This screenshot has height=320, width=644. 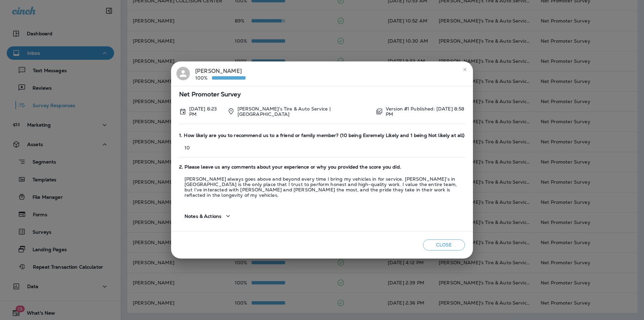 I want to click on p: Sep 2, 2025 8:23 PM, so click(x=206, y=112).